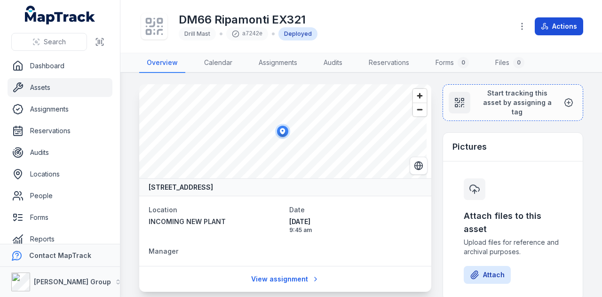  Describe the element at coordinates (470, 147) in the screenshot. I see `h3: Pictures` at that location.